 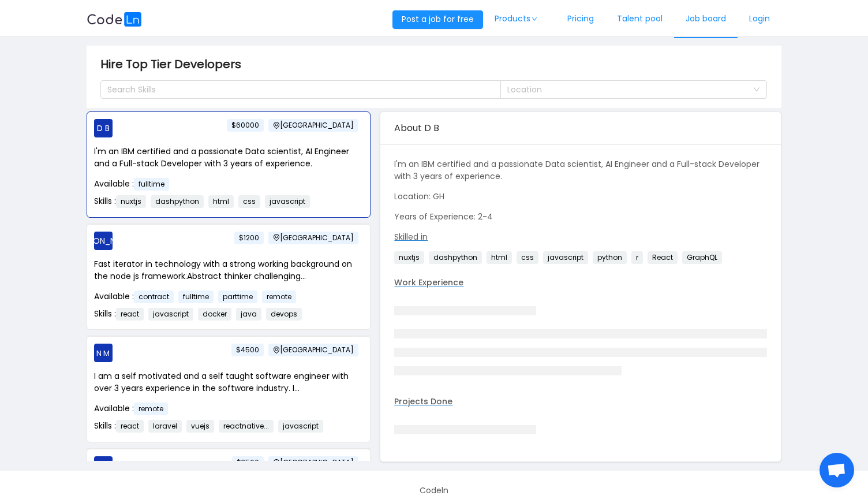 What do you see at coordinates (165, 426) in the screenshot?
I see `span: laravel` at bounding box center [165, 426].